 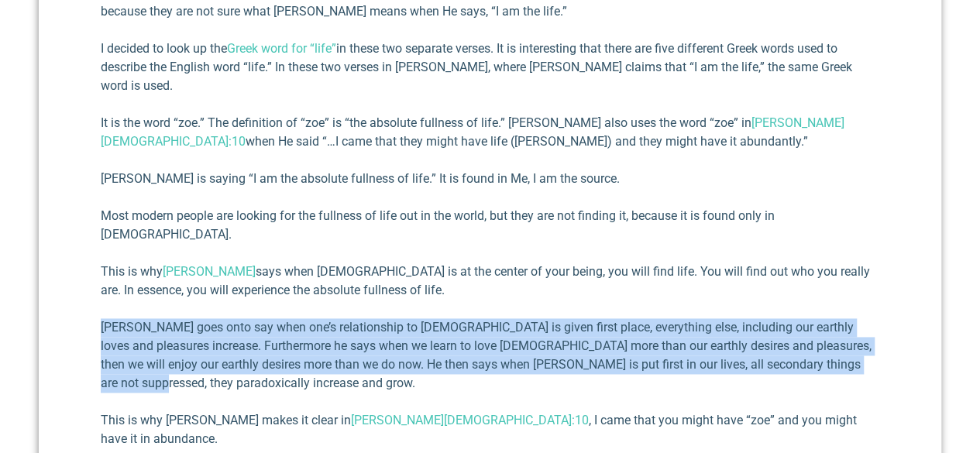 I want to click on p: I decided to look up the in these two separate verses. It is interesting that there are five diff..., so click(x=490, y=67).